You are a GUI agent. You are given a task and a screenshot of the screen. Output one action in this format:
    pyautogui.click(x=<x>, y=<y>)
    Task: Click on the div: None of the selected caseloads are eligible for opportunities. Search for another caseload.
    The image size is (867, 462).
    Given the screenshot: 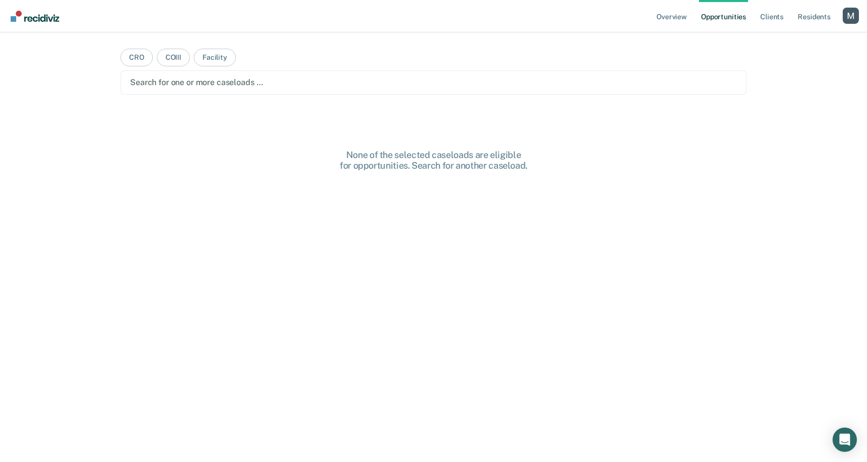 What is the action you would take?
    pyautogui.click(x=434, y=160)
    